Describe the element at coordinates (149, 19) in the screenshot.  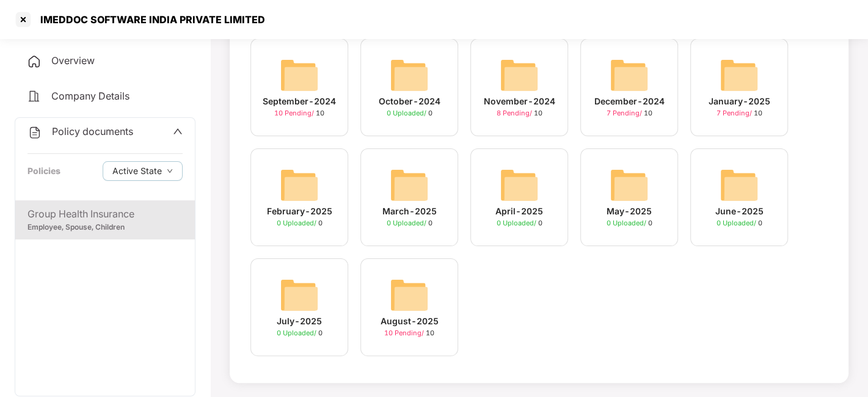
I see `div: IMEDDOC SOFTWARE INDIA PRIVATE LIMITED` at that location.